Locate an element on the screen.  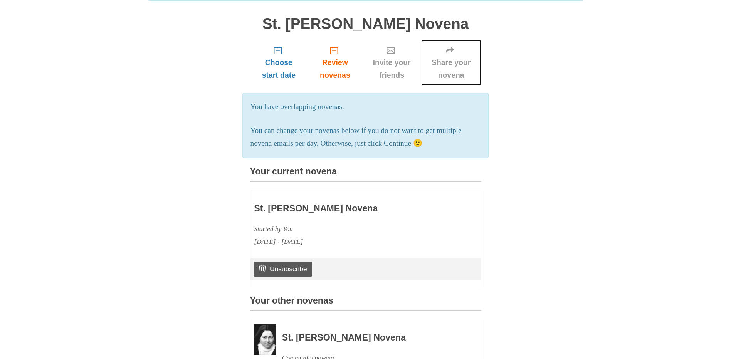
img: Novena image is located at coordinates (265, 340).